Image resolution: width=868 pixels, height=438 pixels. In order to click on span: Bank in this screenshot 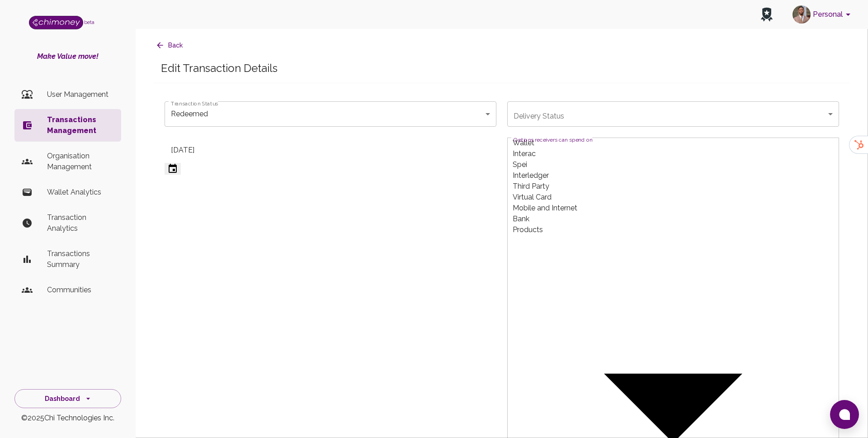, I will do `click(521, 219)`.